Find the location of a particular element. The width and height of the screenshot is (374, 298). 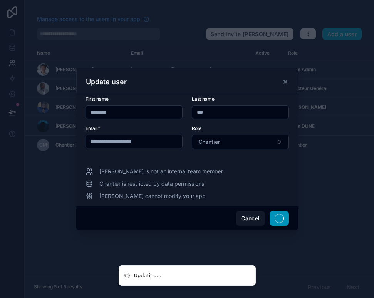

div: Updating... is located at coordinates (148, 276).